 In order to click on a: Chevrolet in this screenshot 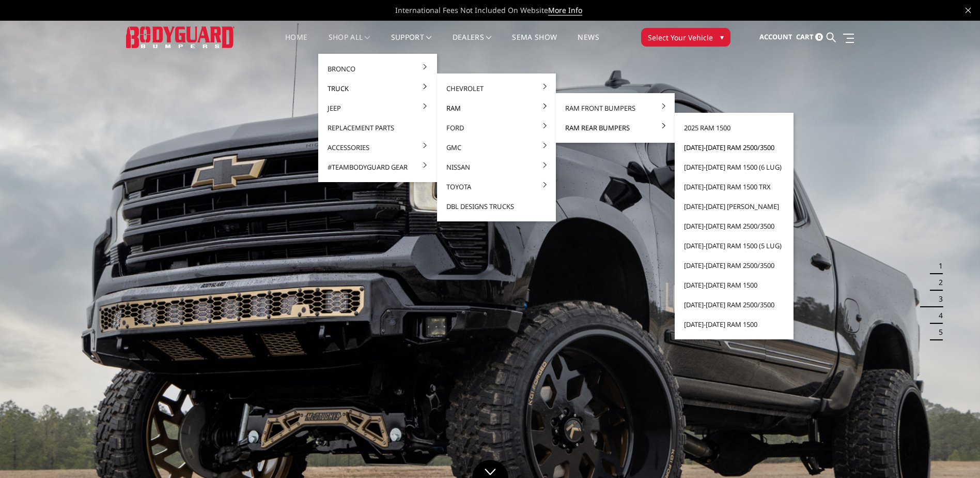, I will do `click(497, 88)`.